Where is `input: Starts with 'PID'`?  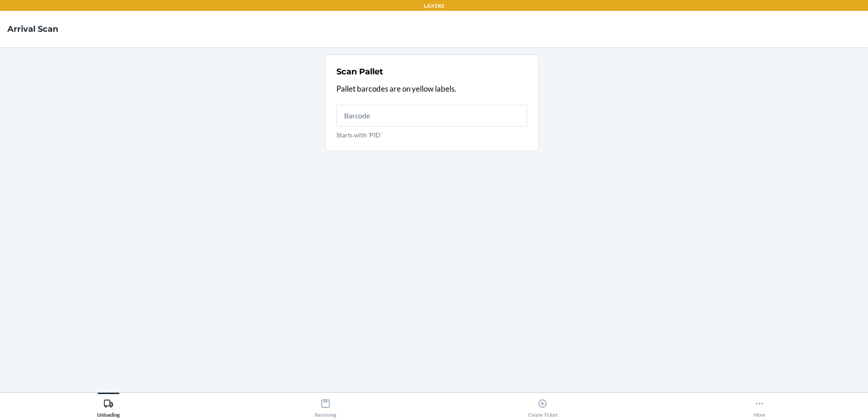
input: Starts with 'PID' is located at coordinates (432, 116).